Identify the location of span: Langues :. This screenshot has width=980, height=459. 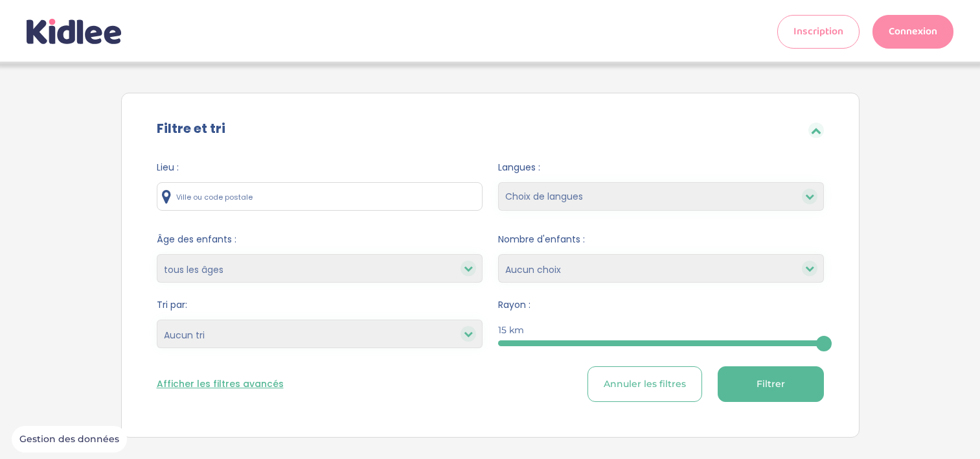
(661, 167).